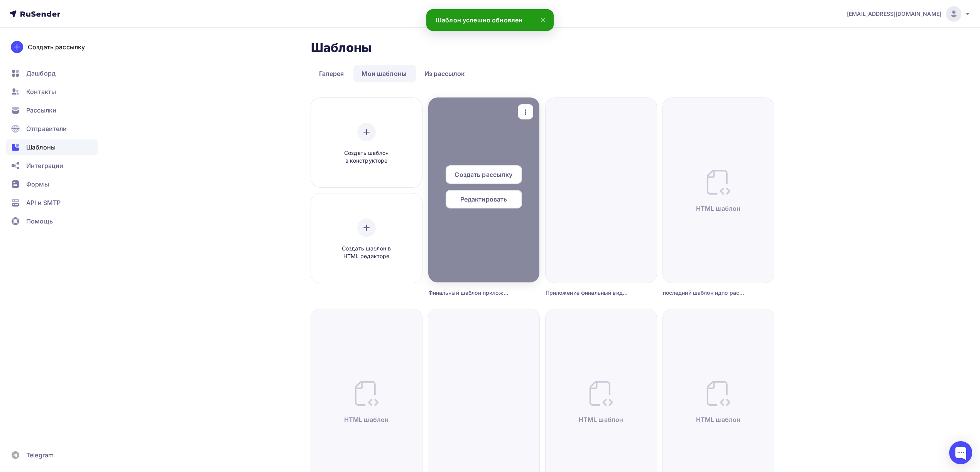 The image size is (980, 472). What do you see at coordinates (470, 293) in the screenshot?
I see `div: Финальный шаблон приложение` at bounding box center [470, 293].